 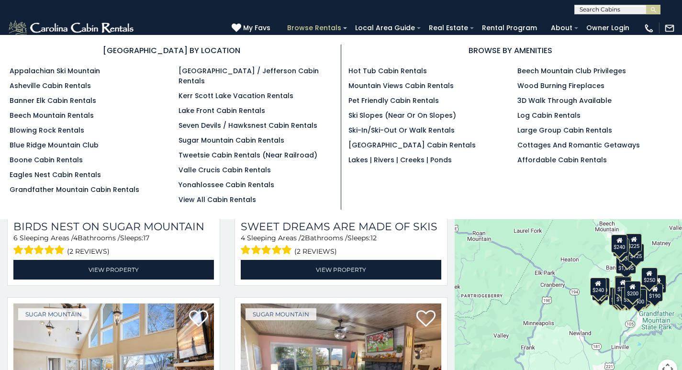 I want to click on a: Beech Mountain Rentals, so click(x=52, y=115).